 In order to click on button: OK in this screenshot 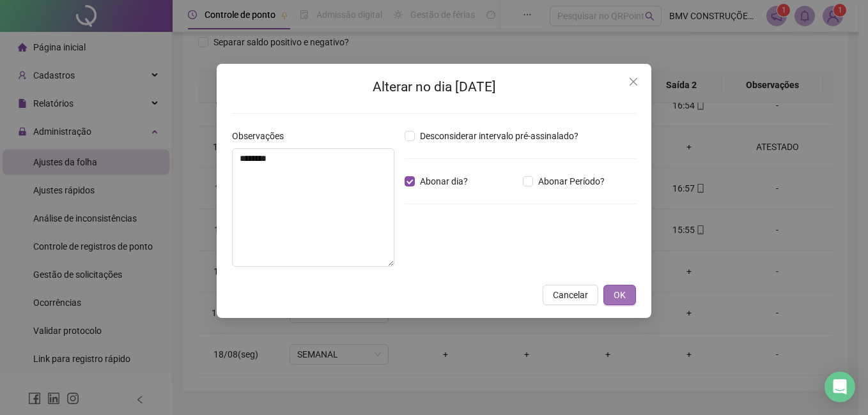, I will do `click(620, 295)`.